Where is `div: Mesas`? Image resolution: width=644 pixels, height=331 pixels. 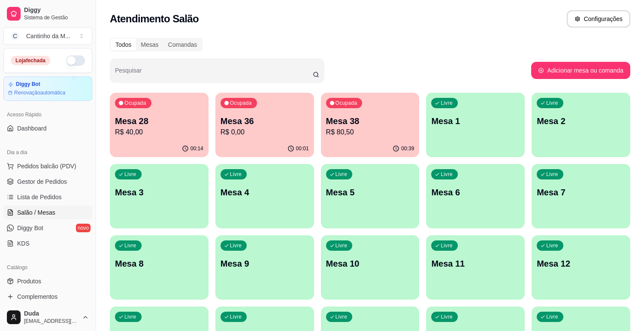 div: Mesas is located at coordinates (150, 45).